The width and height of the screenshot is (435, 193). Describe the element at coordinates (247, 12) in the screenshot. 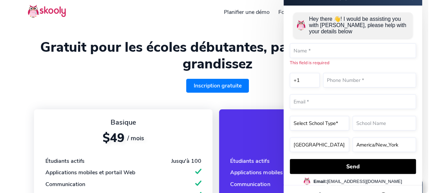

I see `a: Planifier une démo` at that location.